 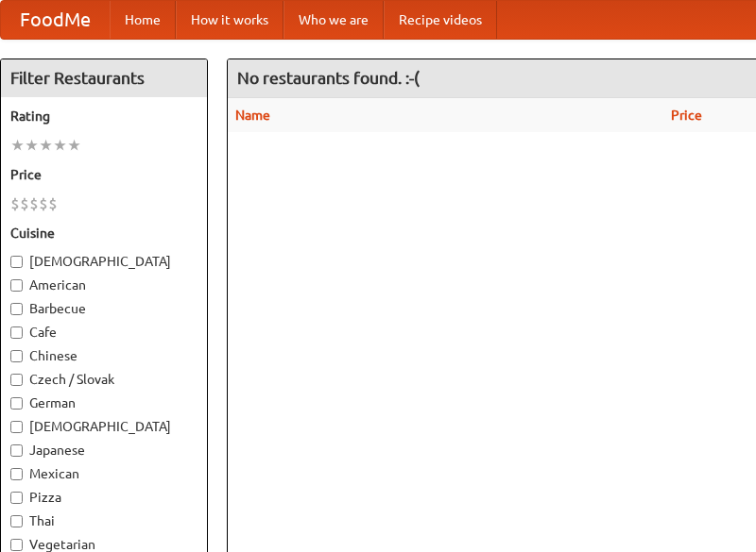 I want to click on label: Pizza, so click(x=104, y=498).